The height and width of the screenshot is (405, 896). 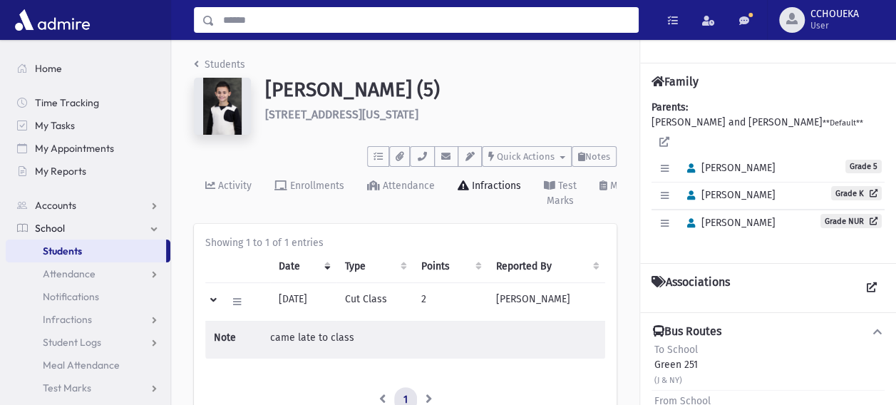 I want to click on a: My Appointments, so click(x=88, y=148).